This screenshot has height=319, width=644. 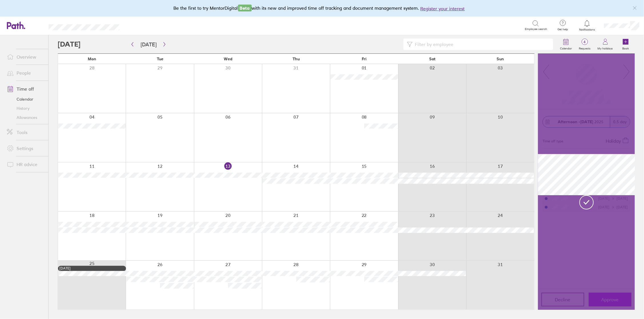 I want to click on a: Book, so click(x=626, y=45).